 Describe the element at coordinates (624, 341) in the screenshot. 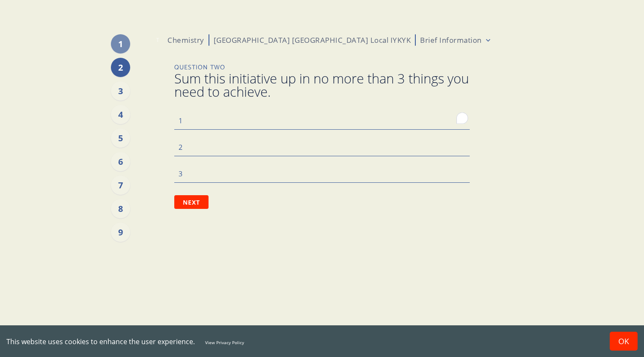

I see `button: Accept cookies` at that location.